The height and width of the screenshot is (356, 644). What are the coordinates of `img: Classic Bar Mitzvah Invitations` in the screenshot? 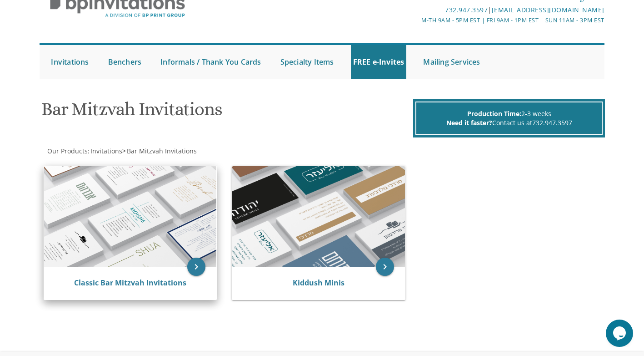 It's located at (130, 216).